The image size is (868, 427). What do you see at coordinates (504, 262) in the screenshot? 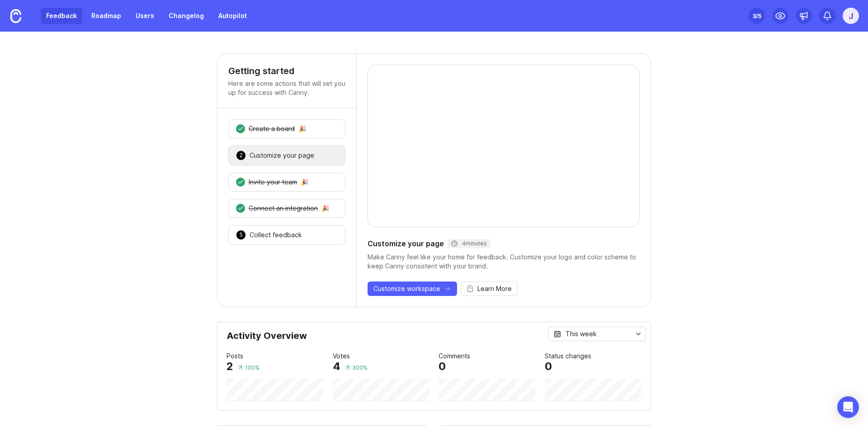
I see `div: Make Canny feel like your home for feedback. Customize your logo and color scheme to keep Canny c...` at bounding box center [504, 262].